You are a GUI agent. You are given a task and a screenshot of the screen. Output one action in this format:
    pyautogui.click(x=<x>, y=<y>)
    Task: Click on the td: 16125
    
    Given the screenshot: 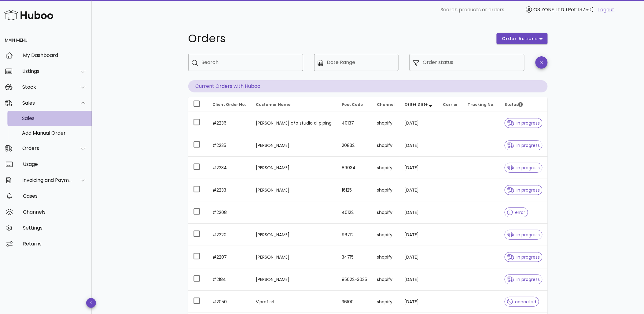 What is the action you would take?
    pyautogui.click(x=354, y=190)
    